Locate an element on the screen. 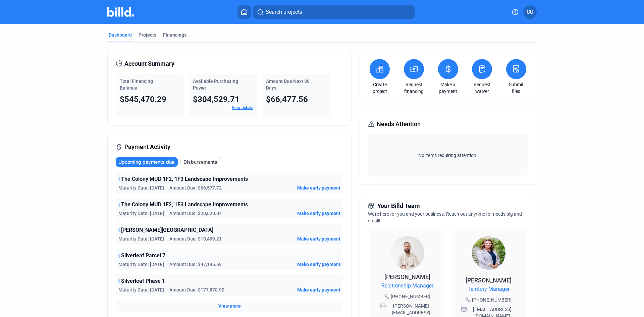 The height and width of the screenshot is (317, 644). a: Create project is located at coordinates (379, 88).